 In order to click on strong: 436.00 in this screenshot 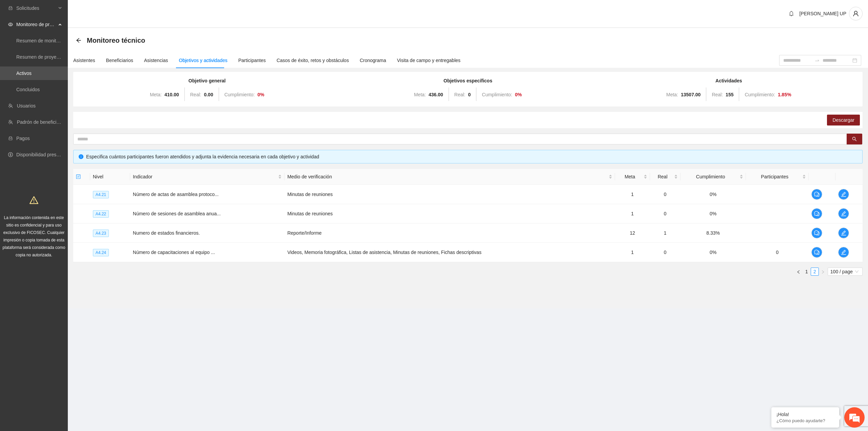, I will do `click(436, 95)`.